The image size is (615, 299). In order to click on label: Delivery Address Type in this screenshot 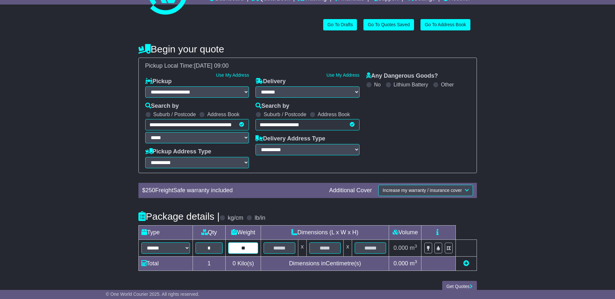, I will do `click(290, 139)`.